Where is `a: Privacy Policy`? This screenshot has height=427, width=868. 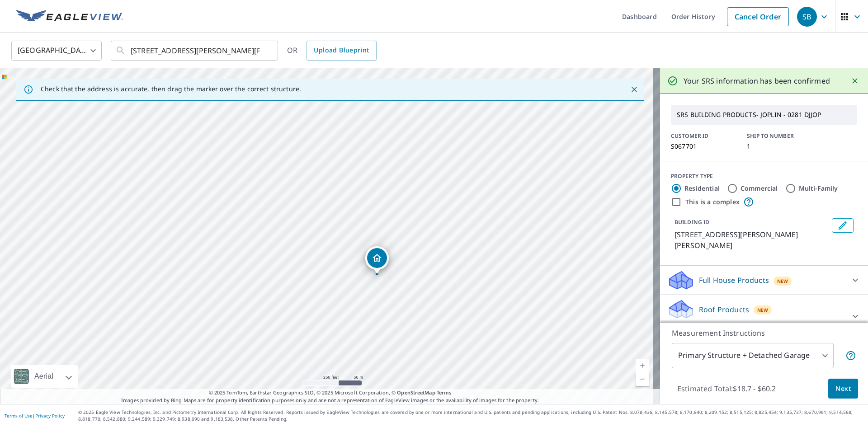 a: Privacy Policy is located at coordinates (50, 415).